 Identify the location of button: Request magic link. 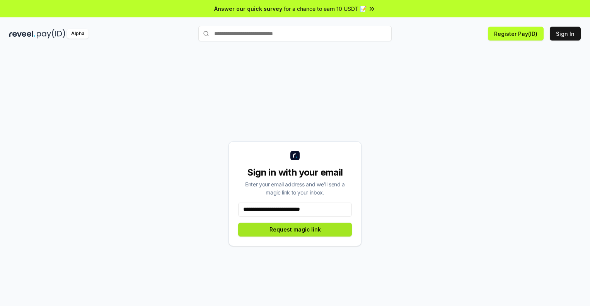
(295, 230).